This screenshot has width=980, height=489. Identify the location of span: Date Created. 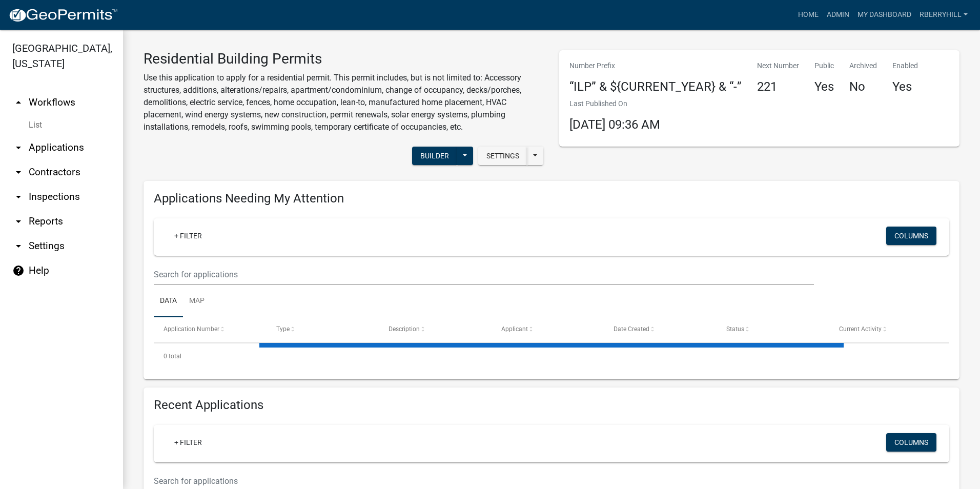
(632, 329).